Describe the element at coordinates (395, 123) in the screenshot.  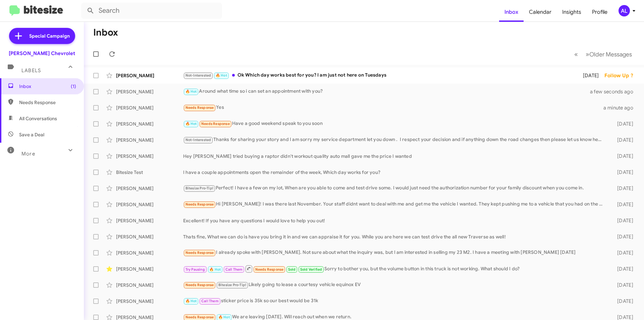
I see `div: Have a good weekend speak to you soon` at that location.